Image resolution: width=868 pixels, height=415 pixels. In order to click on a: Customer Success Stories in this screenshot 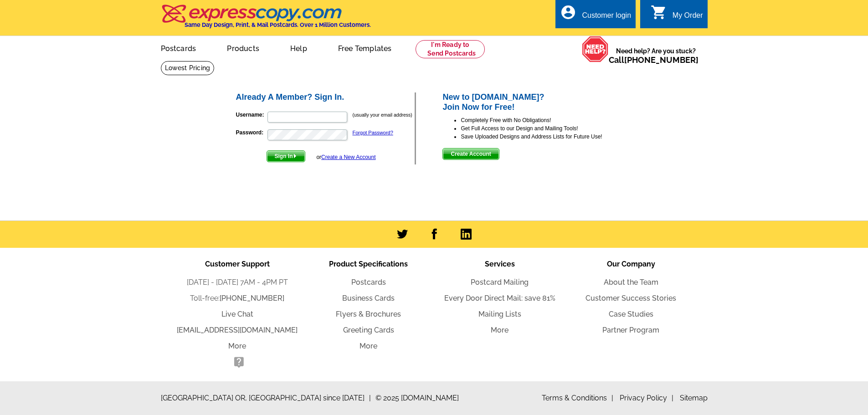, I will do `click(631, 298)`.